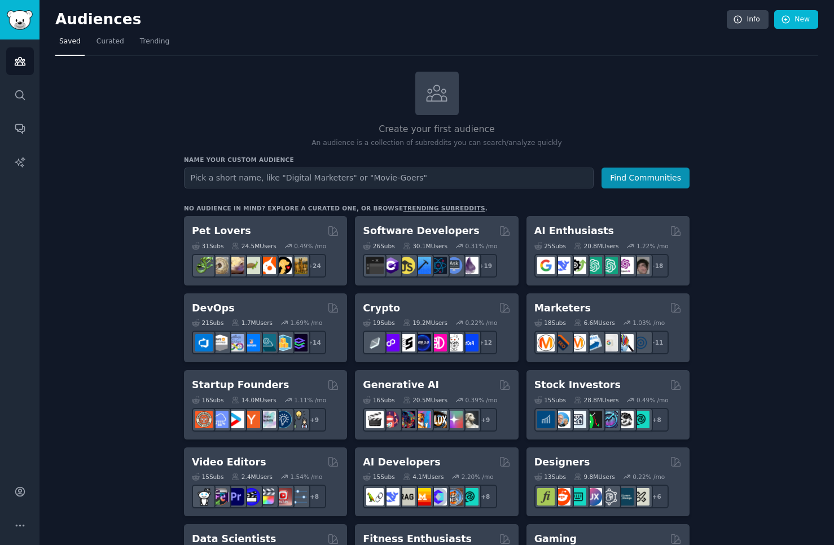  What do you see at coordinates (596, 246) in the screenshot?
I see `div: 20.8M Users` at bounding box center [596, 246].